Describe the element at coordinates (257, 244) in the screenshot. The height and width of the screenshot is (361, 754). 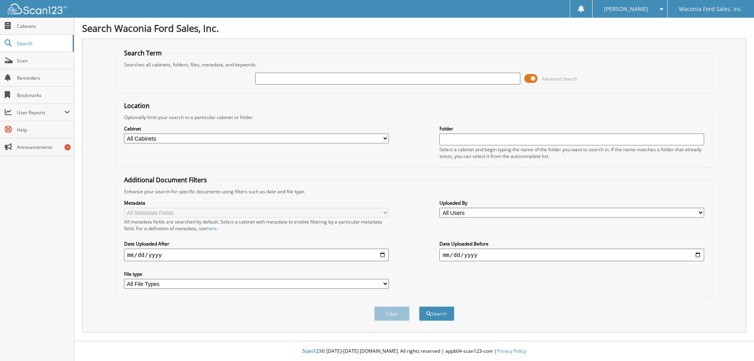
I see `label: Date Uploaded After` at that location.